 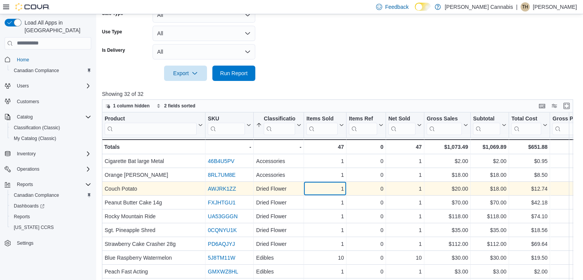 I want to click on button: Export, so click(x=186, y=73).